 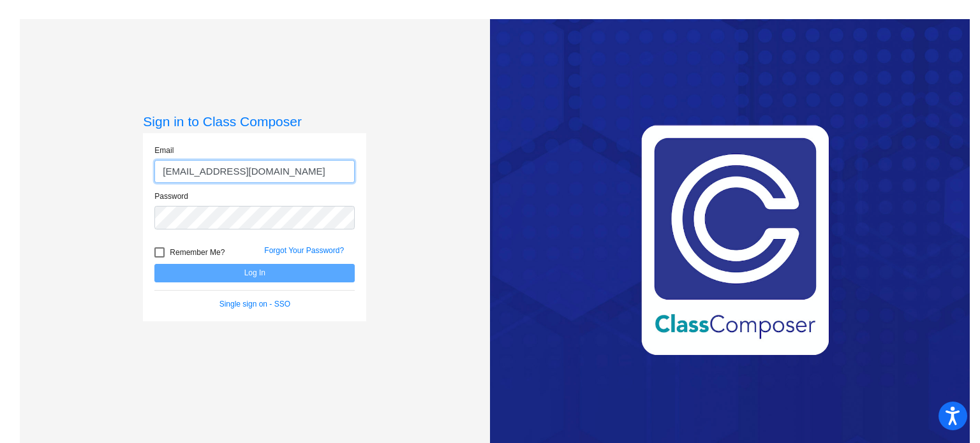 I want to click on a: Forgot Your Password?, so click(x=304, y=251).